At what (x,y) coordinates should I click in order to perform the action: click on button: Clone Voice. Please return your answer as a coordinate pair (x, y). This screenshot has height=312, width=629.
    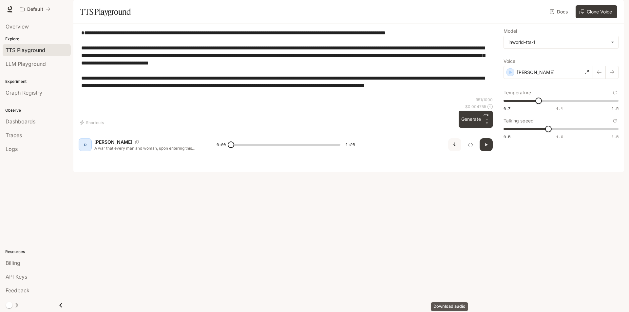
    Looking at the image, I should click on (596, 12).